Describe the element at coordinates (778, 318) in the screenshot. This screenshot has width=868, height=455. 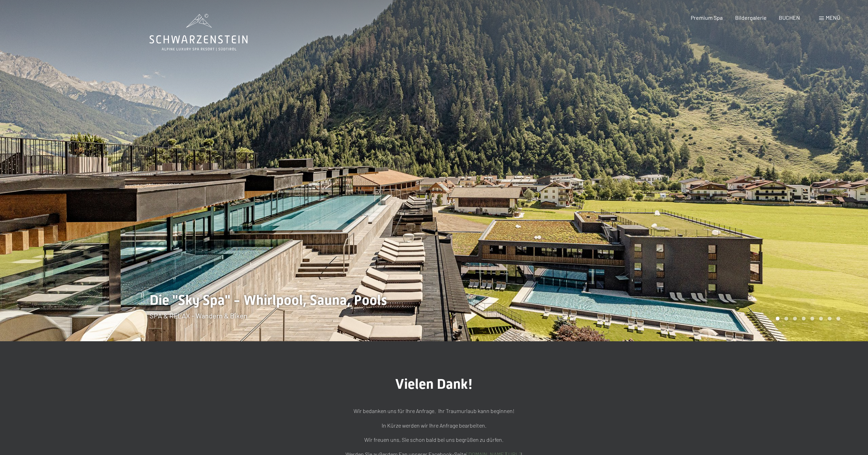
I see `div: Carousel Page 1 (Current Slide)` at that location.